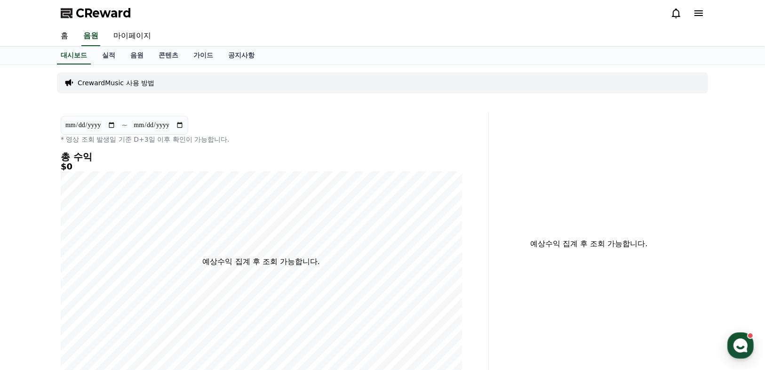 The width and height of the screenshot is (765, 370). I want to click on a: CrewardMusic 사용 방법, so click(116, 83).